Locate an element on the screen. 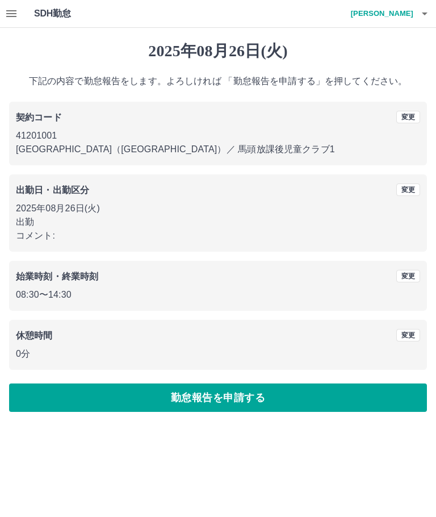 This screenshot has width=436, height=517. p: 2025年08月26日(火) is located at coordinates (218, 208).